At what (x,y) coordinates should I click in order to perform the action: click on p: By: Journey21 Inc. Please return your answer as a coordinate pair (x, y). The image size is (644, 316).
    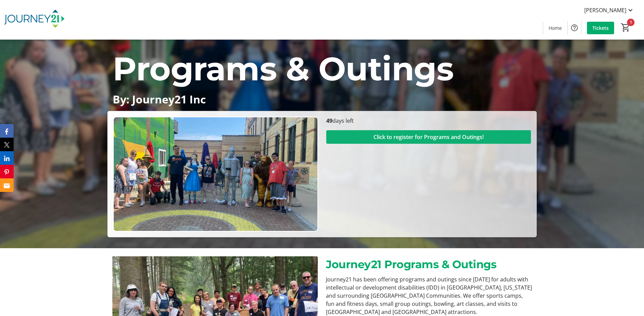
    Looking at the image, I should click on (322, 99).